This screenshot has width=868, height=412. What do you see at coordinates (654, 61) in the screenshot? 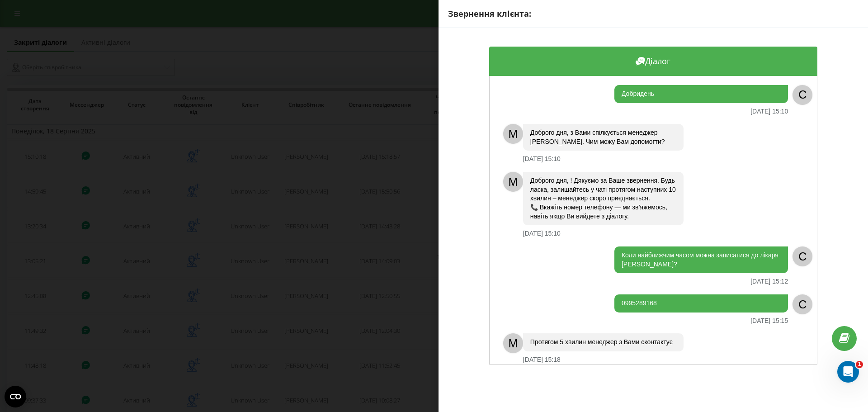
I see `div: Діалог` at bounding box center [654, 61].